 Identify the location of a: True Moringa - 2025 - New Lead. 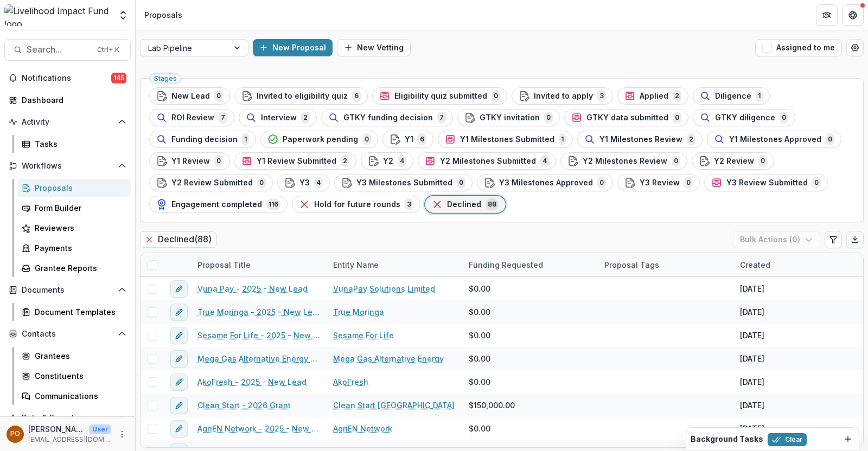
(259, 312).